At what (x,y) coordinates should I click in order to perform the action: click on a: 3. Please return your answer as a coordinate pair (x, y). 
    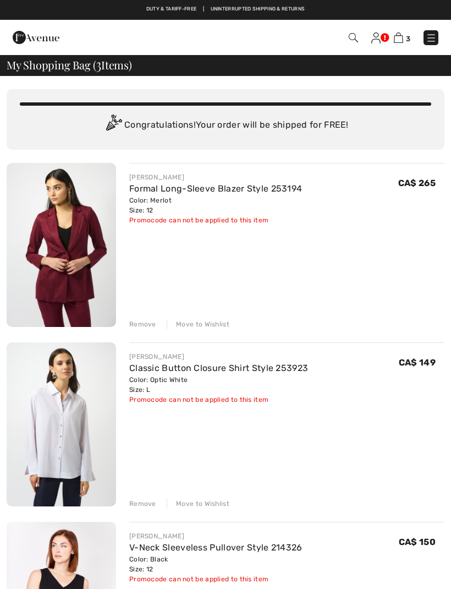
    Looking at the image, I should click on (402, 37).